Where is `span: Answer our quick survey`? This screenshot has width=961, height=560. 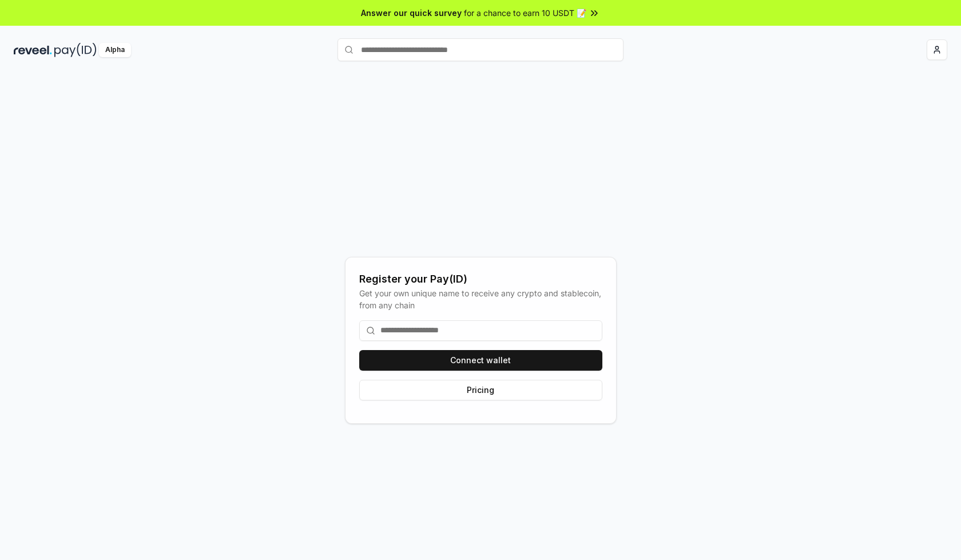
span: Answer our quick survey is located at coordinates (411, 12).